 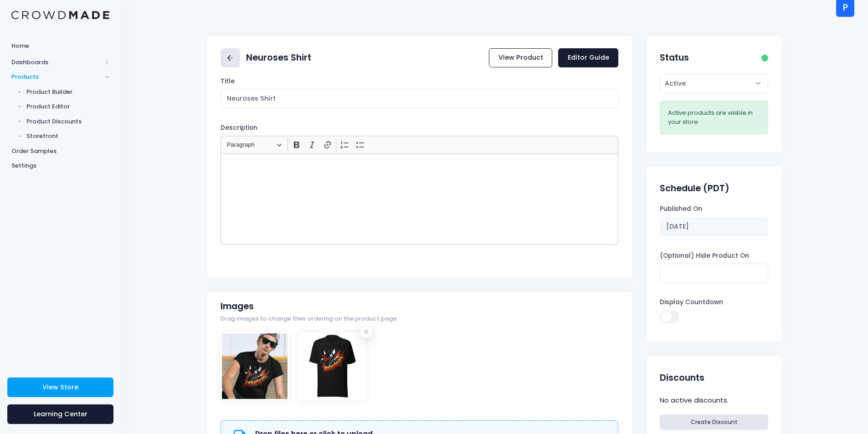 What do you see at coordinates (68, 121) in the screenshot?
I see `span: Product Discounts` at bounding box center [68, 121].